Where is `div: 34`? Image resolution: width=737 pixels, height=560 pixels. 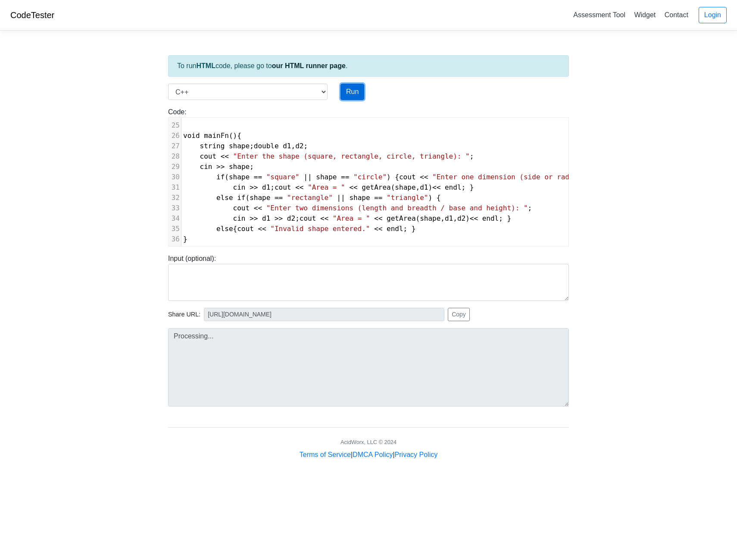 div: 34 is located at coordinates (175, 218).